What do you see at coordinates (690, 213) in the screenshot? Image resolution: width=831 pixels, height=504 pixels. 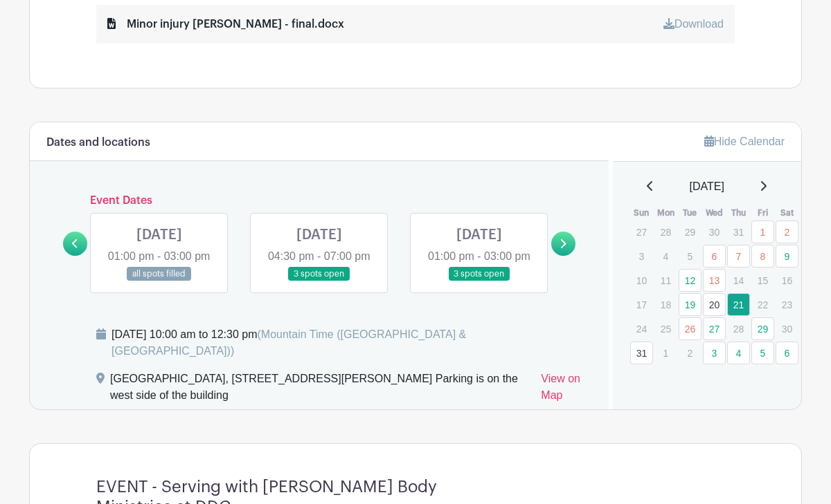 I see `th: Tue` at bounding box center [690, 213].